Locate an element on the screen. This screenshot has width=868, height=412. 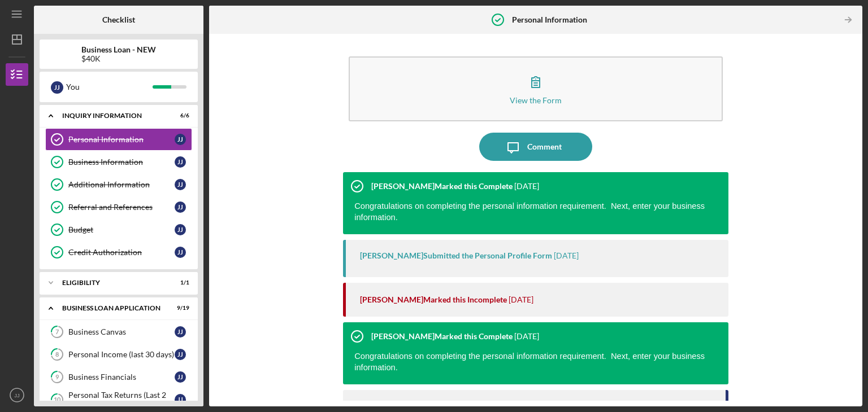
div: Personal Information is located at coordinates (122, 140).